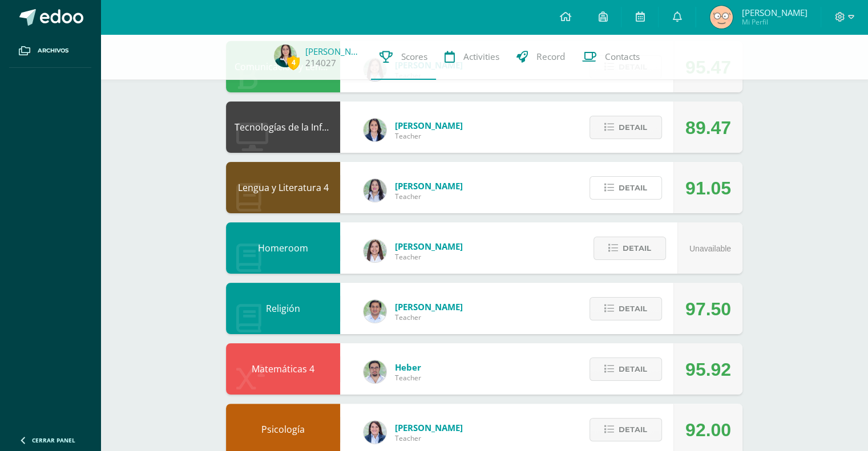  What do you see at coordinates (481, 57) in the screenshot?
I see `span: Activities` at bounding box center [481, 57].